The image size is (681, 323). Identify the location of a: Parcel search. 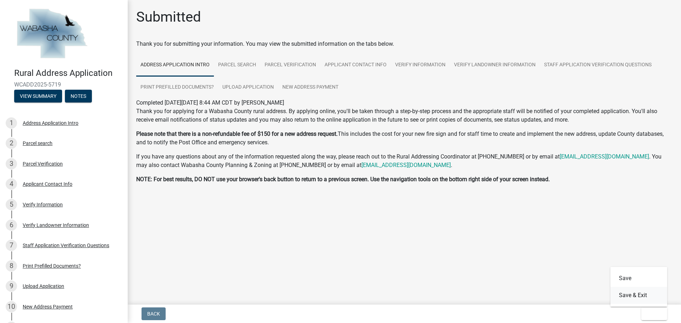
(237, 65).